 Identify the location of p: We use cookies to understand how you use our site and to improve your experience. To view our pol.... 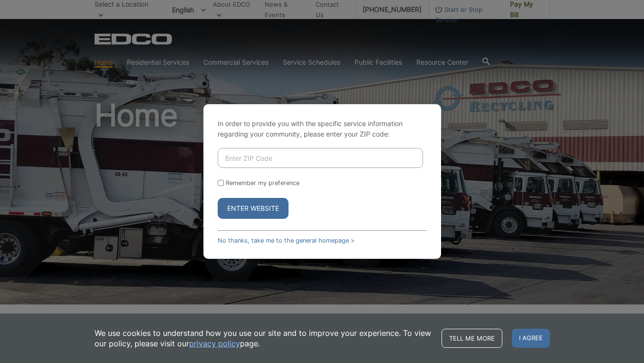
(264, 338).